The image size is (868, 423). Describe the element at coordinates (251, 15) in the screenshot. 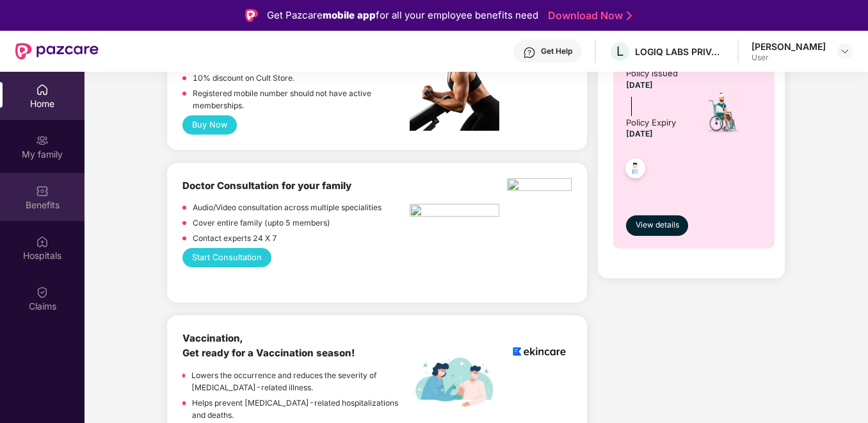

I see `img: Logo` at that location.